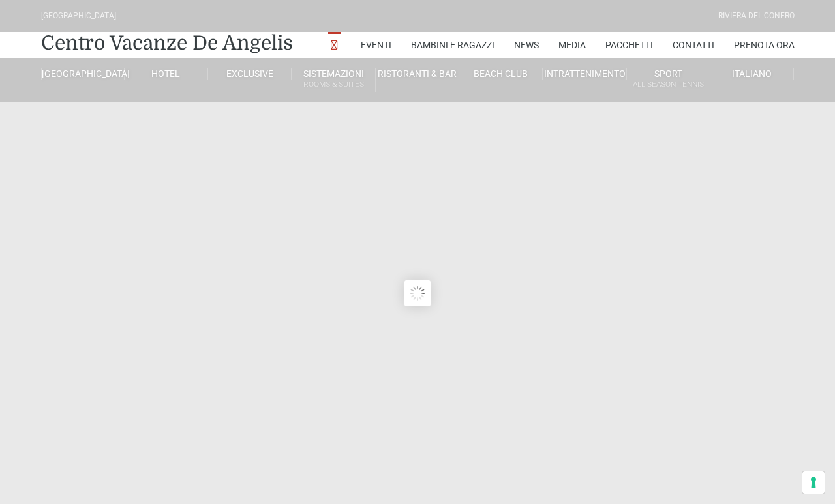 The width and height of the screenshot is (835, 504). Describe the element at coordinates (376, 45) in the screenshot. I see `a: Eventi` at that location.